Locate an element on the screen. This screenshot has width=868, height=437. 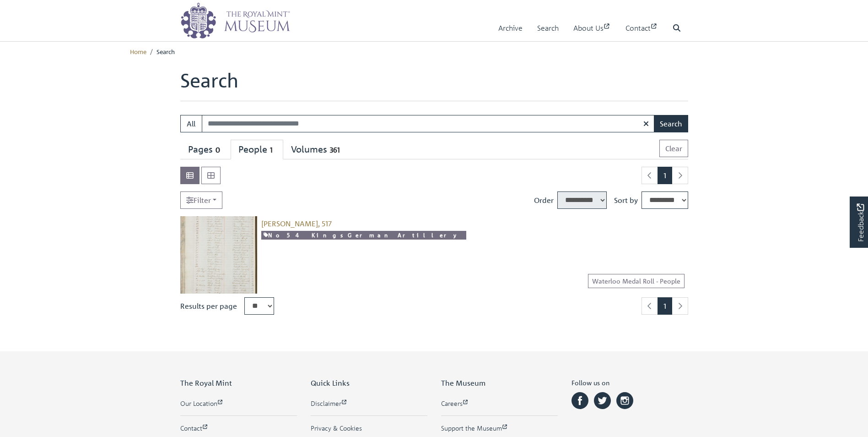
button: All is located at coordinates (192, 124).